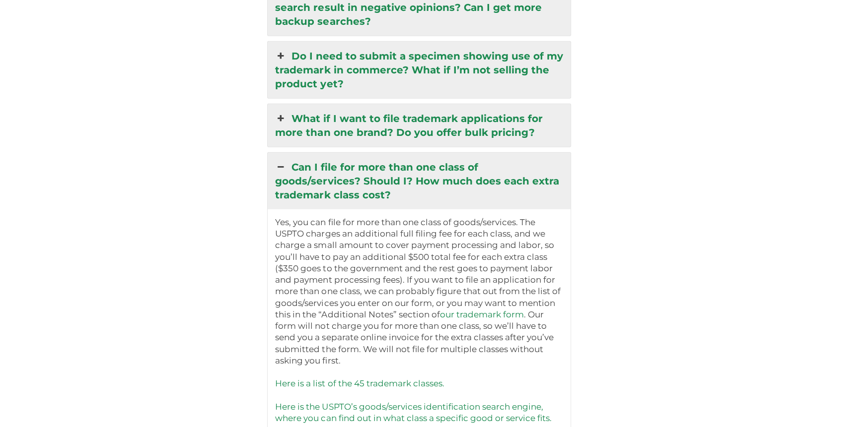  What do you see at coordinates (419, 126) in the screenshot?
I see `a: What if I want to file trademark applications for more than one brand? Do you offer bulk pricing?` at bounding box center [419, 126].